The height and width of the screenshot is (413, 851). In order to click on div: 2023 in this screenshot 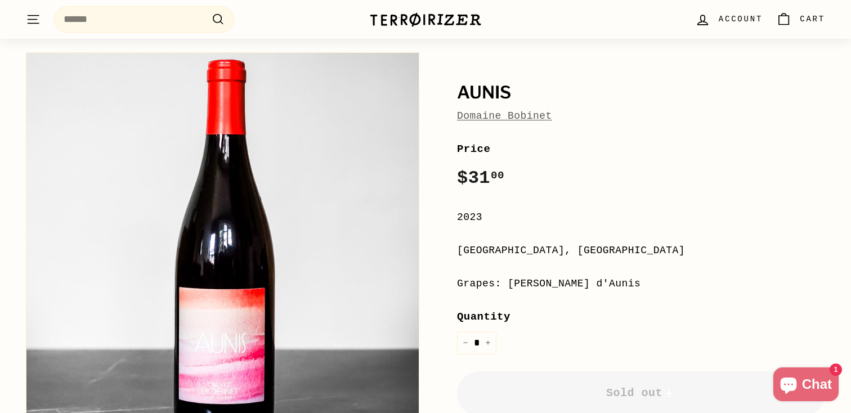, I will do `click(641, 217)`.